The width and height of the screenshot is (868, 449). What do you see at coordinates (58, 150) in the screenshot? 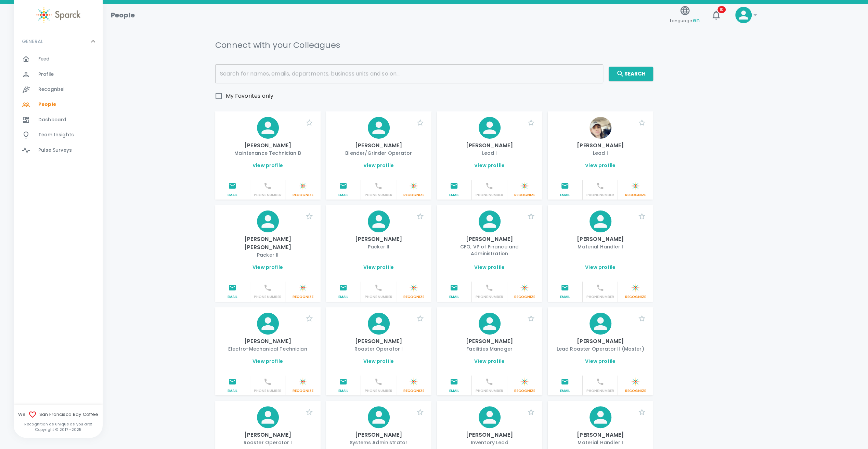
I see `div: Pulse Surveys` at bounding box center [58, 150].